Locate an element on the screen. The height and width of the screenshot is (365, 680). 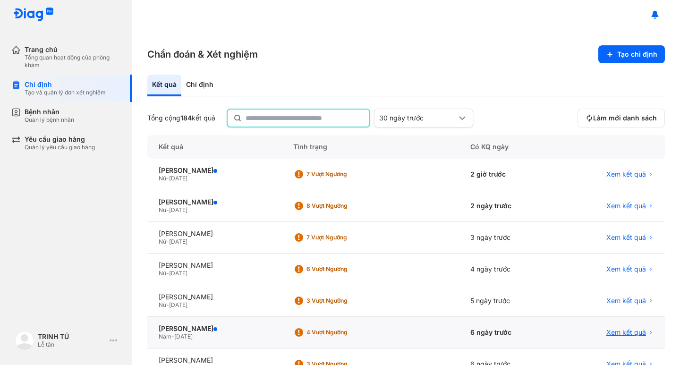
div: 3 Vượt ngưỡng is located at coordinates (344, 301).